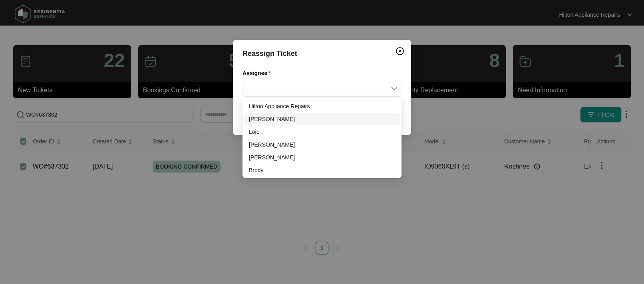 The height and width of the screenshot is (284, 644). What do you see at coordinates (322, 132) in the screenshot?
I see `div: Loic` at bounding box center [322, 132].